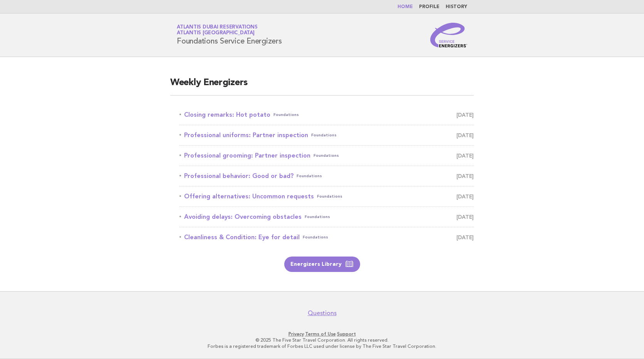  What do you see at coordinates (296, 334) in the screenshot?
I see `a: Privacy` at bounding box center [296, 334].